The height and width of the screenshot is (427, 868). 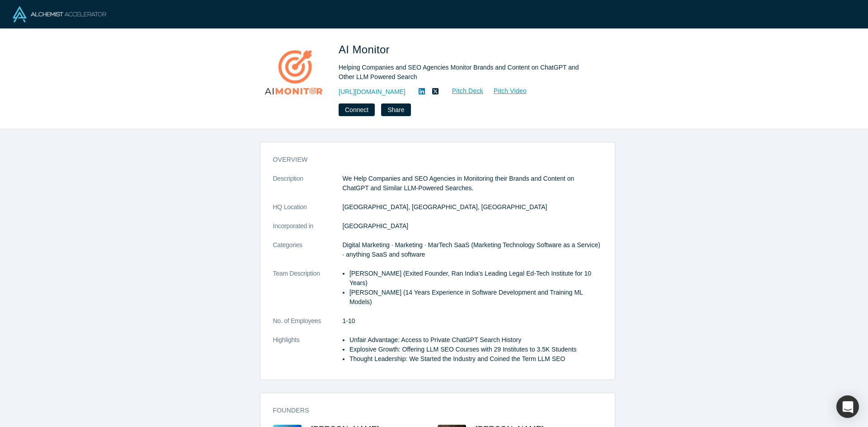 What do you see at coordinates (308, 188) in the screenshot?
I see `dt: Description` at bounding box center [308, 188].